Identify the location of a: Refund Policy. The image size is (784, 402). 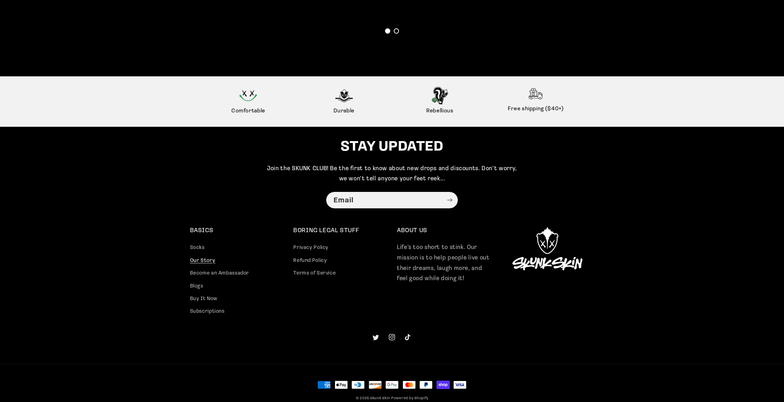
(310, 261).